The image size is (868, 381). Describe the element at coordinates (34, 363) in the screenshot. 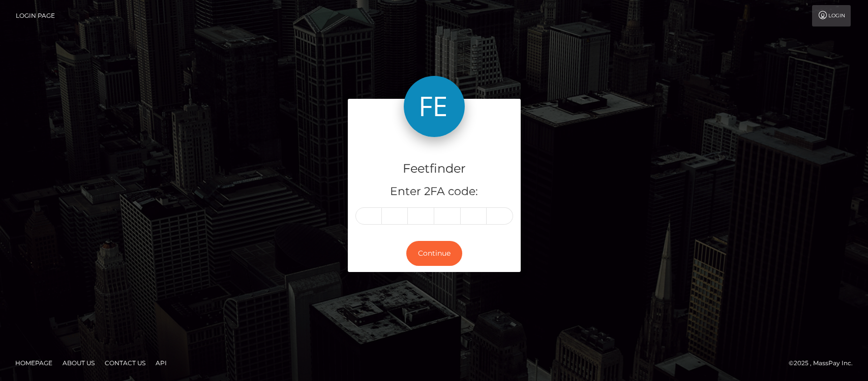

I see `a: Homepage` at that location.